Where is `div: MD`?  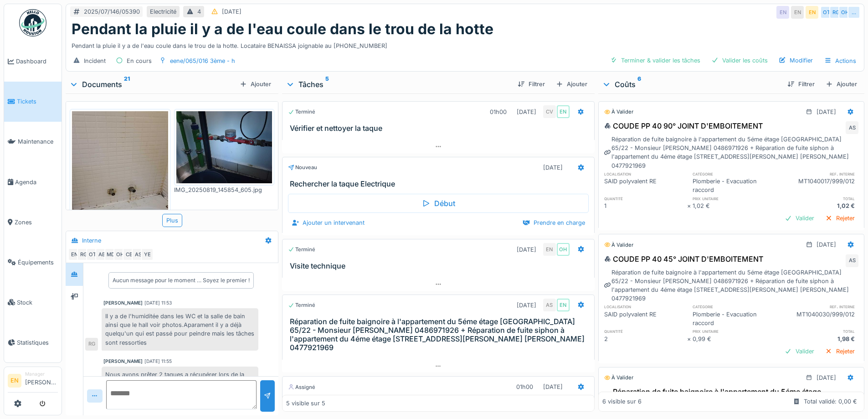 div: MD is located at coordinates (111, 255).